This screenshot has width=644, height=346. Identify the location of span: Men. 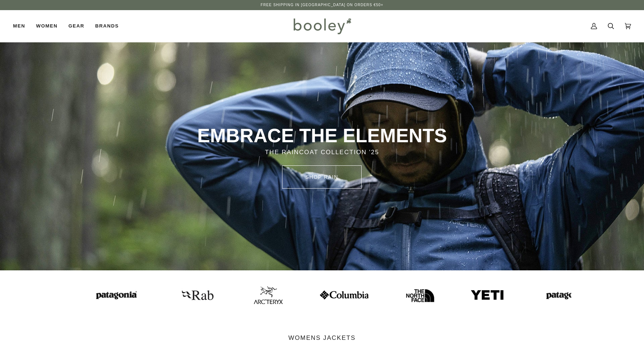
(19, 26).